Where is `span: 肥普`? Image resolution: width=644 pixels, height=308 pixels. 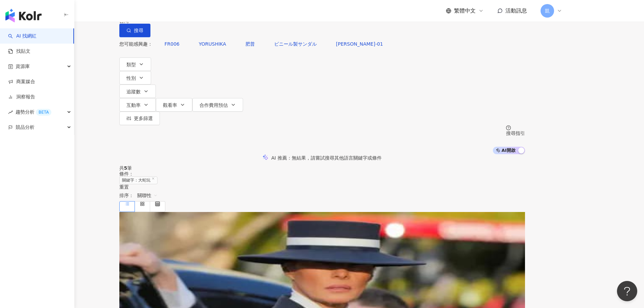
span: 肥普 is located at coordinates (250, 44).